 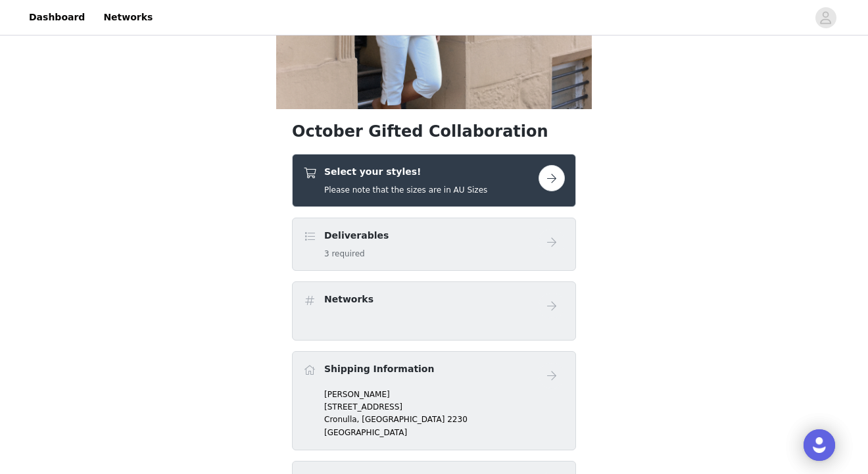 I want to click on div: Shipping Information, so click(x=434, y=401).